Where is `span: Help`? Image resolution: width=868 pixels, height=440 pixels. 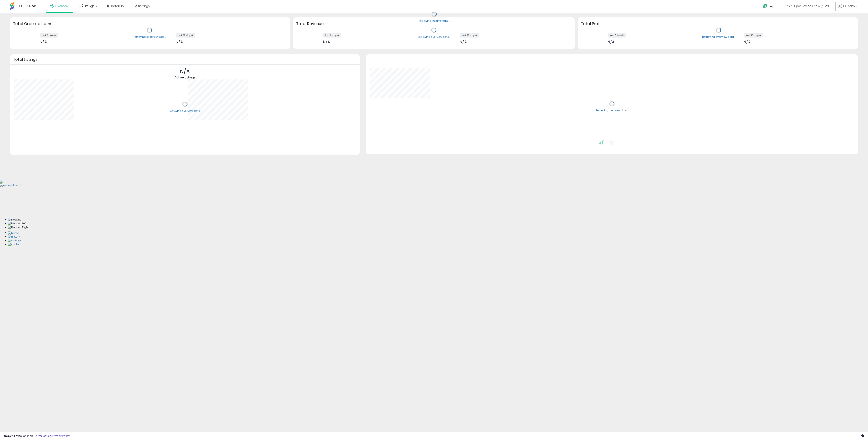
span: Help is located at coordinates (771, 6).